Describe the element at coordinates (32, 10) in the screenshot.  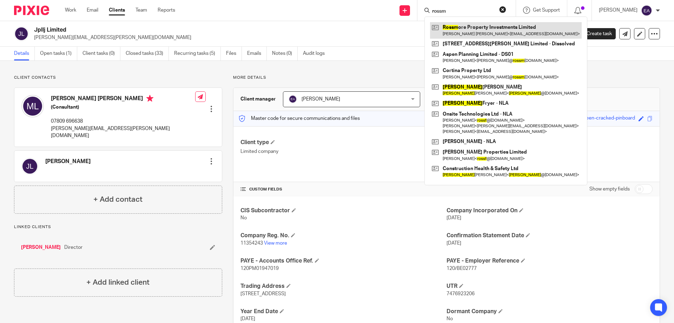
I see `img: Pixie` at that location.